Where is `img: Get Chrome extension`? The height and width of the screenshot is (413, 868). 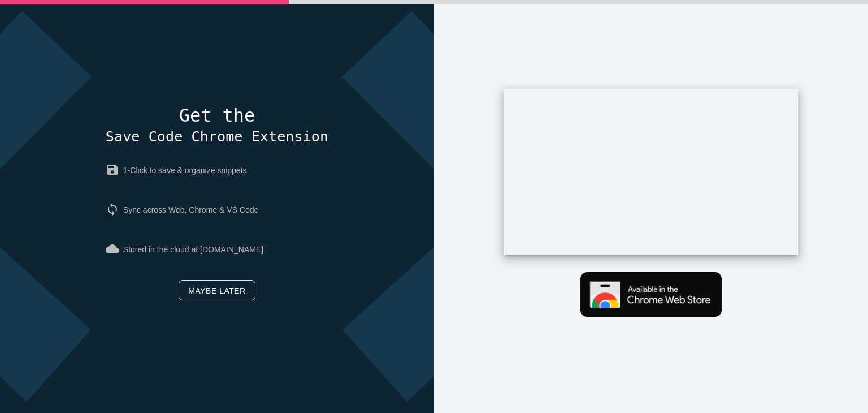
img: Get Chrome extension is located at coordinates (651, 294).